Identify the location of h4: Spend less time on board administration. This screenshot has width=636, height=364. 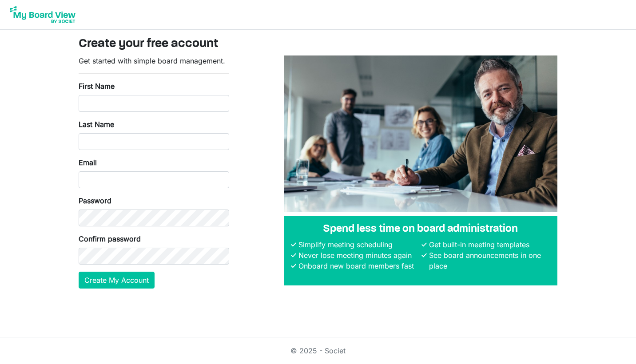
(421, 229).